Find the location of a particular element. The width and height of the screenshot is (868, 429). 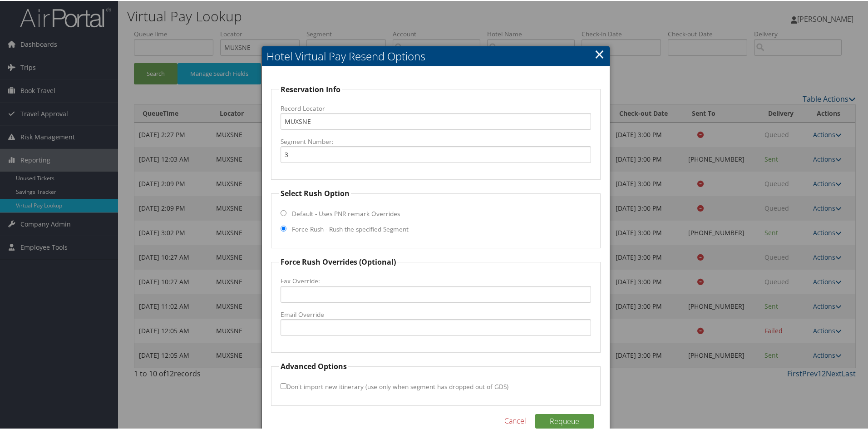

label: Force Rush - Rush the specified Segment is located at coordinates (350, 228).